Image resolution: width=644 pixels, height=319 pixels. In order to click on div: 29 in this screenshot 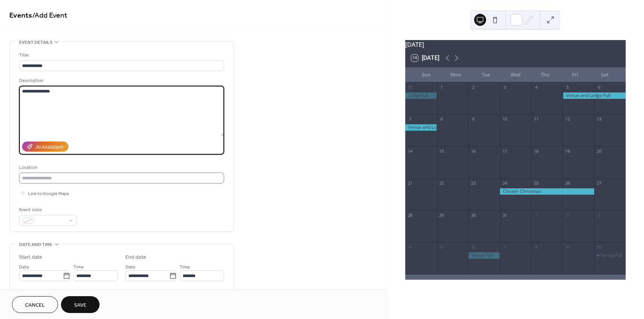, I will do `click(442, 215)`.